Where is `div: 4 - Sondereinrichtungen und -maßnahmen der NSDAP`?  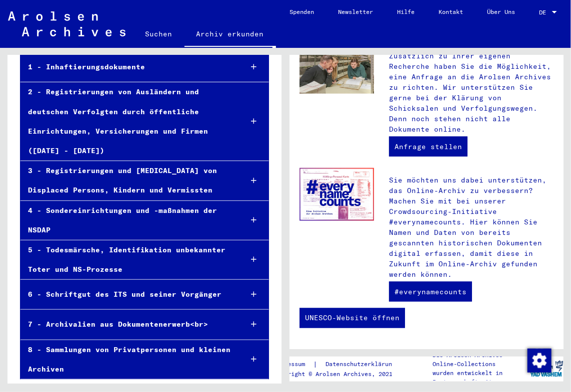 div: 4 - Sondereinrichtungen und -maßnahmen der NSDAP is located at coordinates (127, 220).